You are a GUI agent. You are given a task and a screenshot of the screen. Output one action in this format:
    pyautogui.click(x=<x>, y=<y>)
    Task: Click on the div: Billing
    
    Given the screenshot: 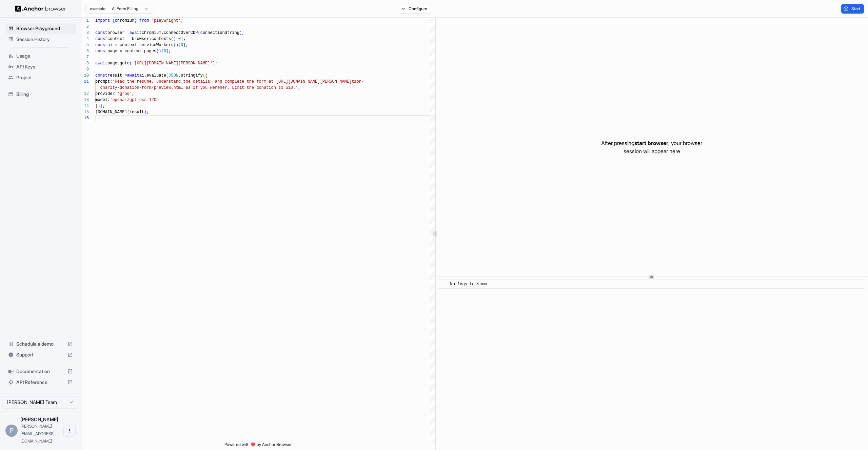 What is the action you would take?
    pyautogui.click(x=41, y=94)
    